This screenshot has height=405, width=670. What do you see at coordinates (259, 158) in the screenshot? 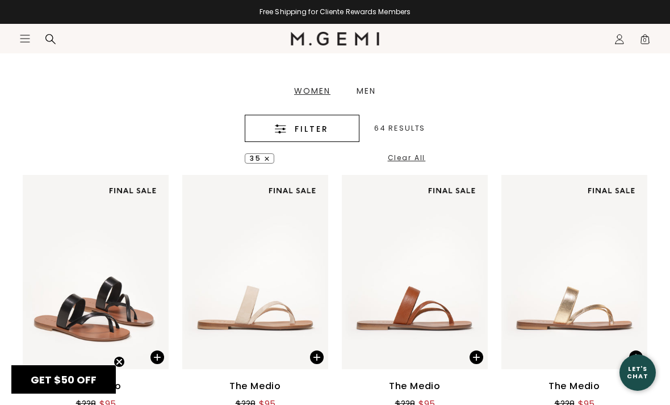
I see `button: 35` at bounding box center [259, 158].